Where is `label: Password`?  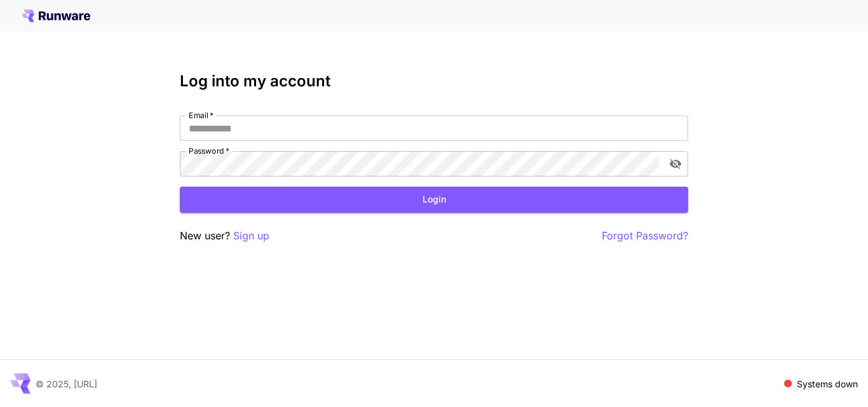
label: Password is located at coordinates (209, 150).